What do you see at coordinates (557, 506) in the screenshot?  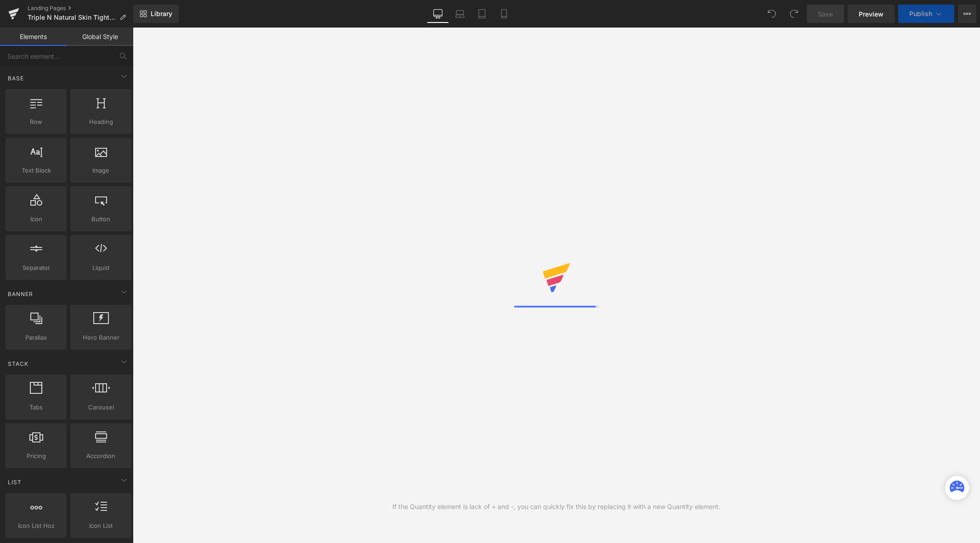 I see `div: If the Quantity element is lack of + and -, you can quickly fix this by replacing it with a new Q...` at bounding box center [557, 506].